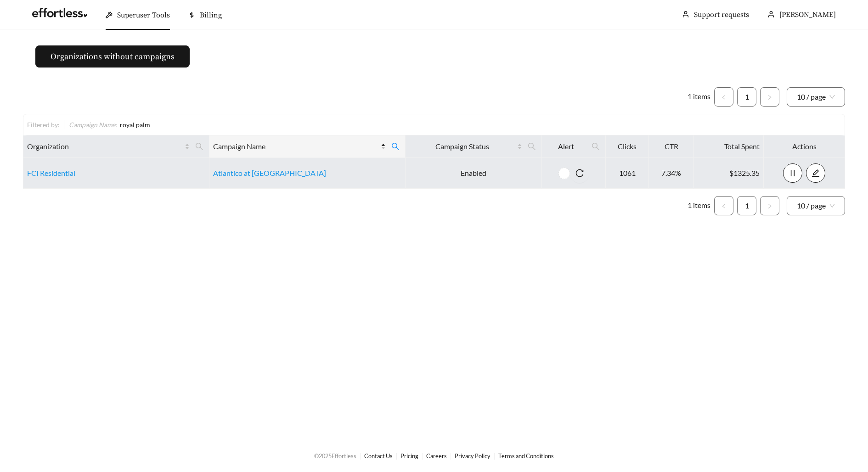 The width and height of the screenshot is (868, 472). What do you see at coordinates (627, 173) in the screenshot?
I see `td: 1061` at bounding box center [627, 173].